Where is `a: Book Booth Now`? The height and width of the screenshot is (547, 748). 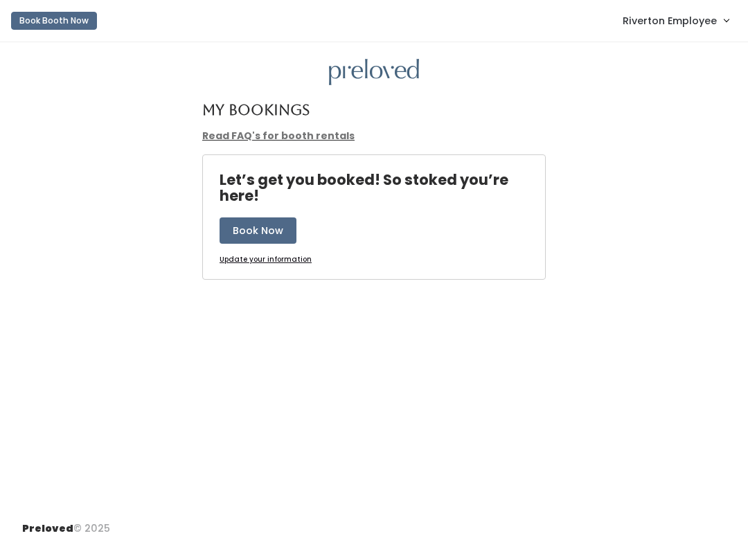 a: Book Booth Now is located at coordinates (54, 21).